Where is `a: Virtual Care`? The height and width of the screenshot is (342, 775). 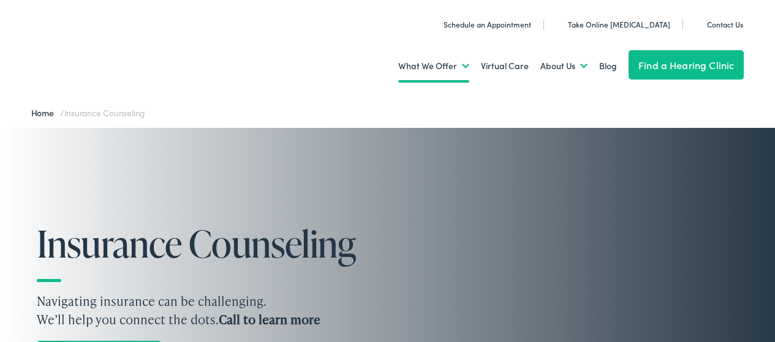 a: Virtual Care is located at coordinates (505, 66).